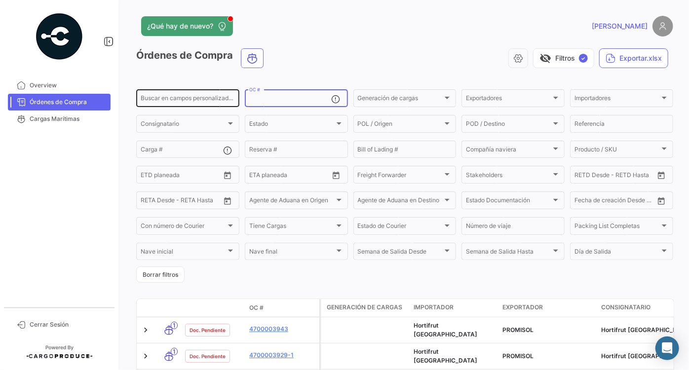  What do you see at coordinates (160, 274) in the screenshot?
I see `button: Borrar filtros` at bounding box center [160, 274].